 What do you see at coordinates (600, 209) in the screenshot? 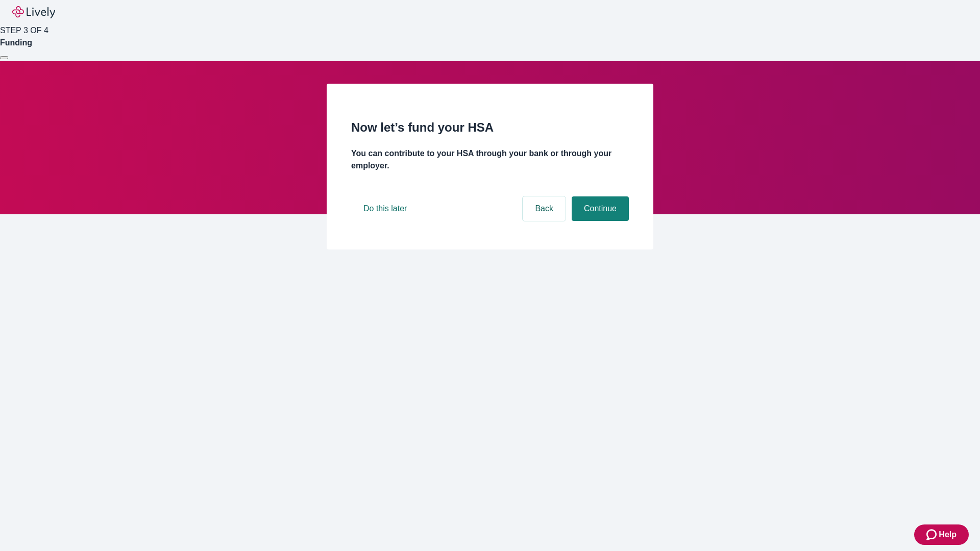
I see `button: Continue` at bounding box center [600, 209].